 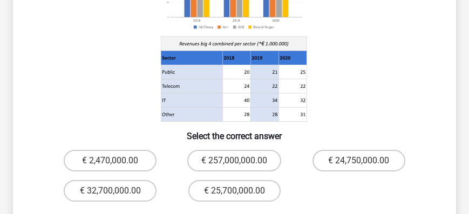 What do you see at coordinates (234, 191) in the screenshot?
I see `label: € 25,700,000.00` at bounding box center [234, 191].